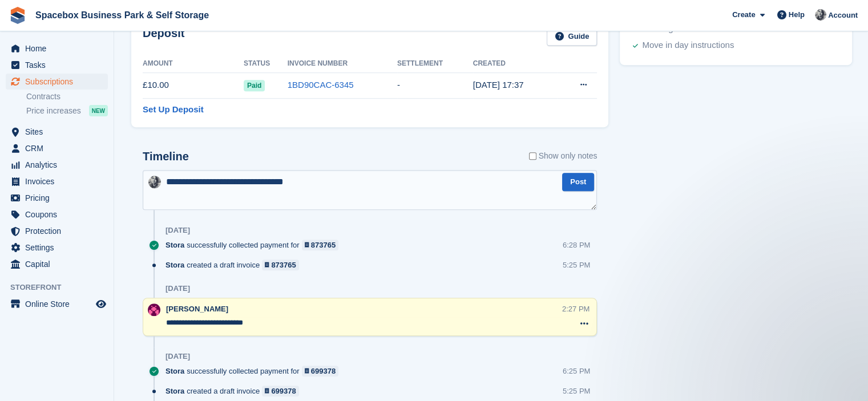 The height and width of the screenshot is (401, 868). Describe the element at coordinates (572, 36) in the screenshot. I see `a: Guide` at that location.